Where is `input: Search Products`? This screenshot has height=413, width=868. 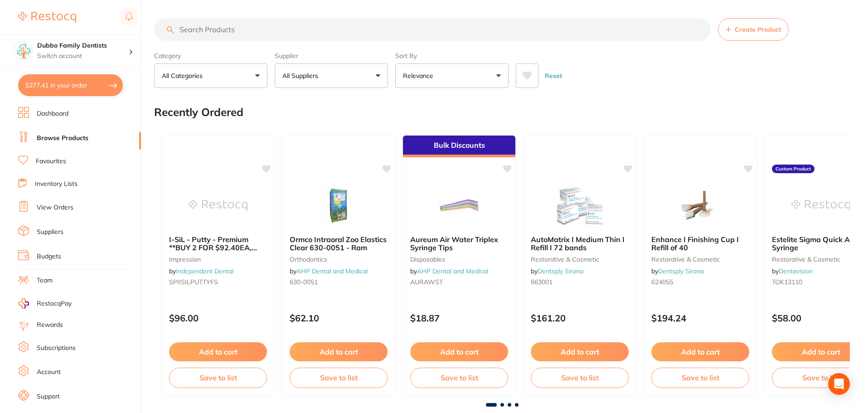 input: Search Products is located at coordinates (433, 29).